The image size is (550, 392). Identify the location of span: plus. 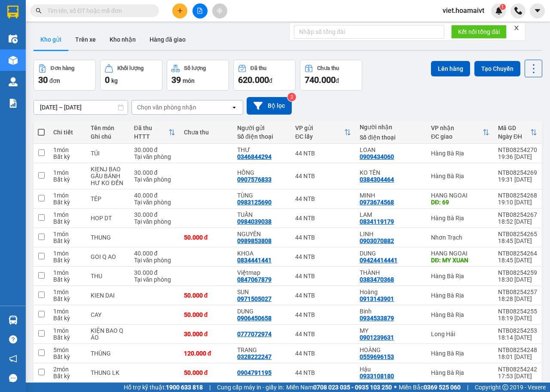
(180, 11).